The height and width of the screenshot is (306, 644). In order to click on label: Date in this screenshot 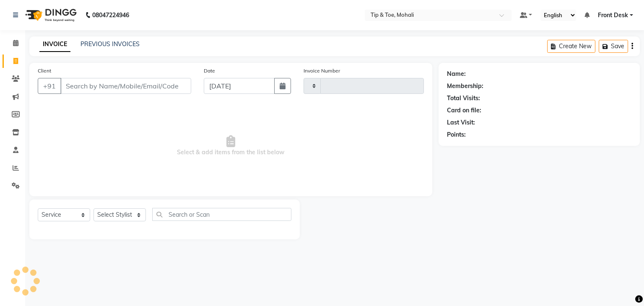, I will do `click(209, 71)`.